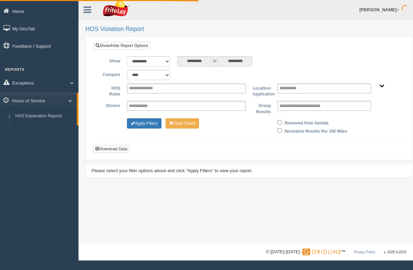 This screenshot has height=270, width=413. I want to click on h2: HOS Violation Report, so click(246, 29).